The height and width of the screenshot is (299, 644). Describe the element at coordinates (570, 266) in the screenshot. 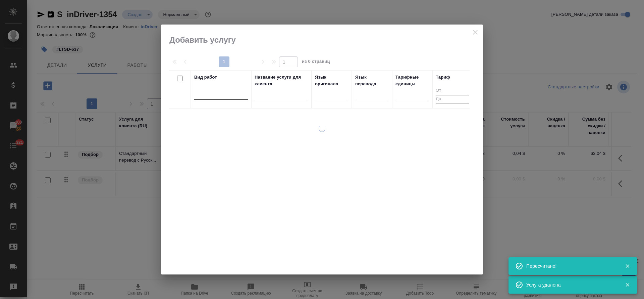

I see `div: Пересчитано!` at that location.